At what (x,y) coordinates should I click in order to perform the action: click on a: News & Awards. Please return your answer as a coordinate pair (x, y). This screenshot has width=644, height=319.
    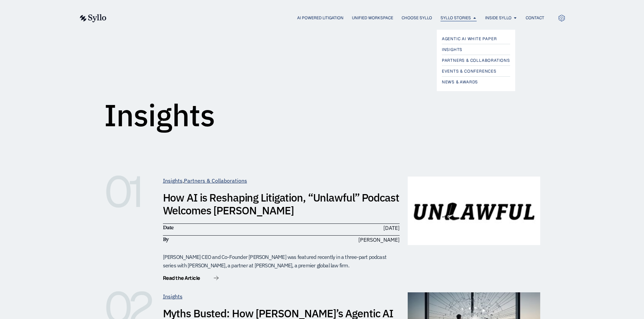
    Looking at the image, I should click on (476, 82).